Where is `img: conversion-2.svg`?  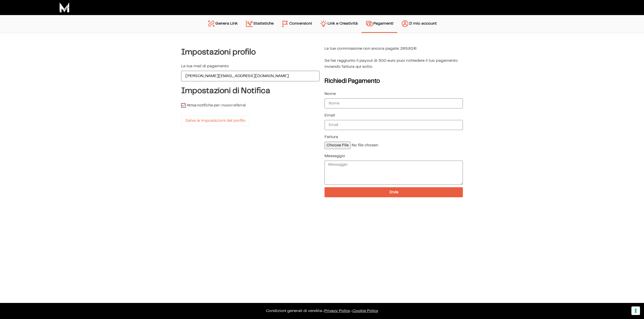 img: conversion-2.svg is located at coordinates (285, 24).